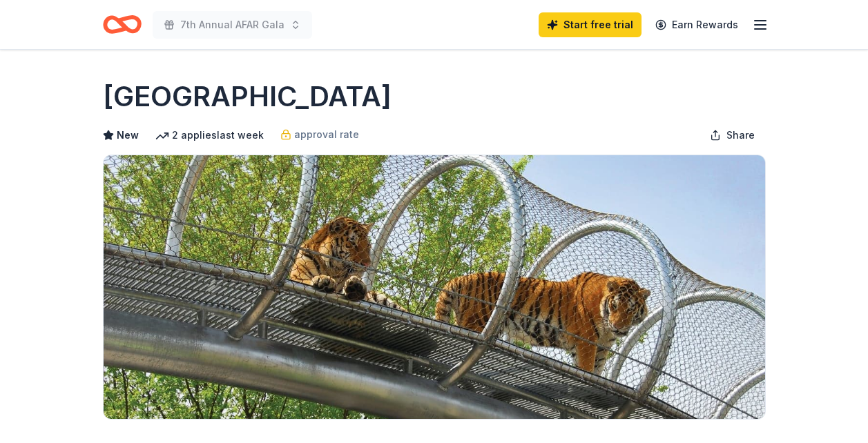  What do you see at coordinates (232, 25) in the screenshot?
I see `button: 7th Annual AFAR Gala` at bounding box center [232, 25].